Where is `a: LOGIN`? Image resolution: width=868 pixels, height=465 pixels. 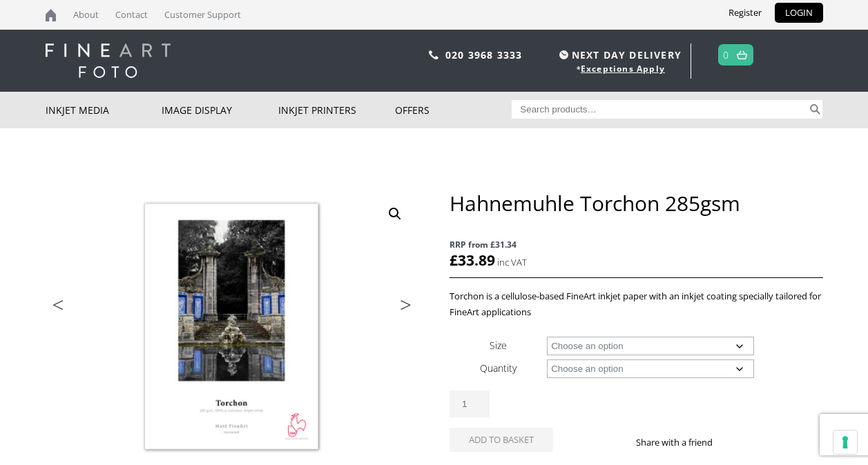
a: LOGIN is located at coordinates (800, 12).